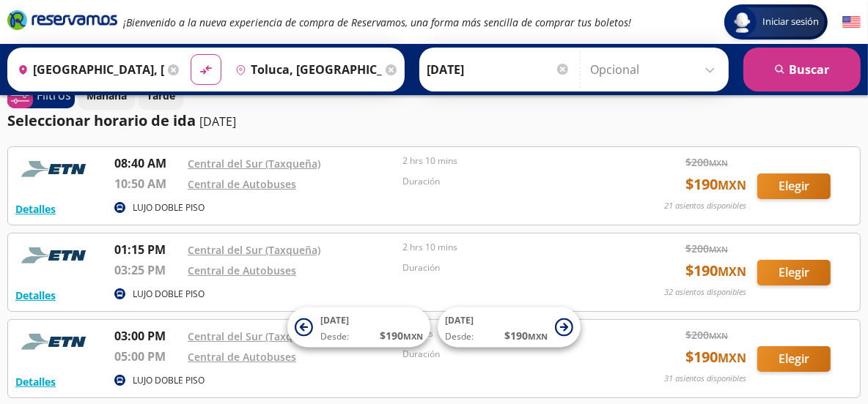  What do you see at coordinates (161, 96) in the screenshot?
I see `p: Tarde` at bounding box center [161, 96].